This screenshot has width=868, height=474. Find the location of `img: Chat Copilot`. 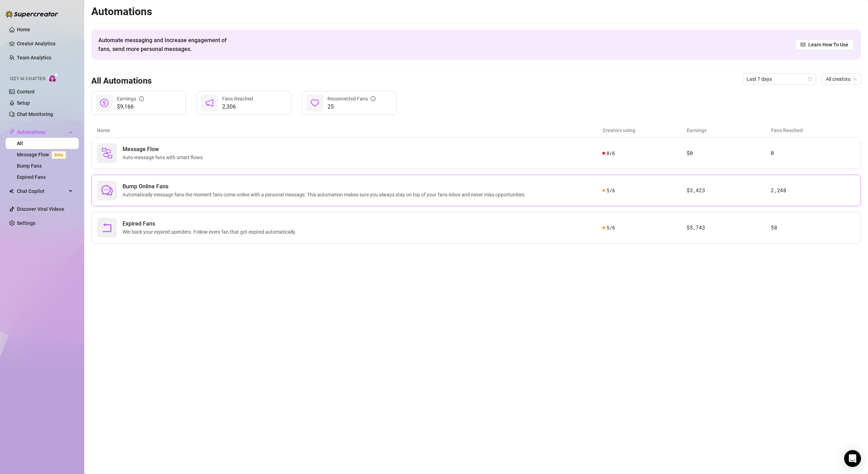

img: Chat Copilot is located at coordinates (11, 191).